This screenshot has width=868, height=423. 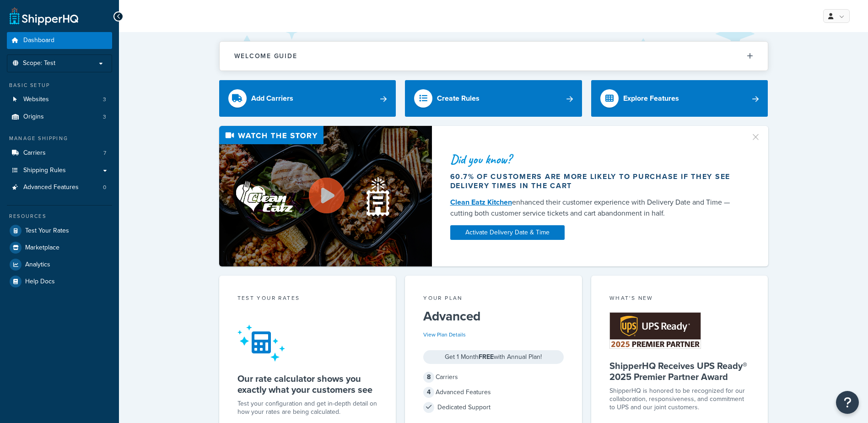 I want to click on img: Video thumbnail, so click(x=326, y=196).